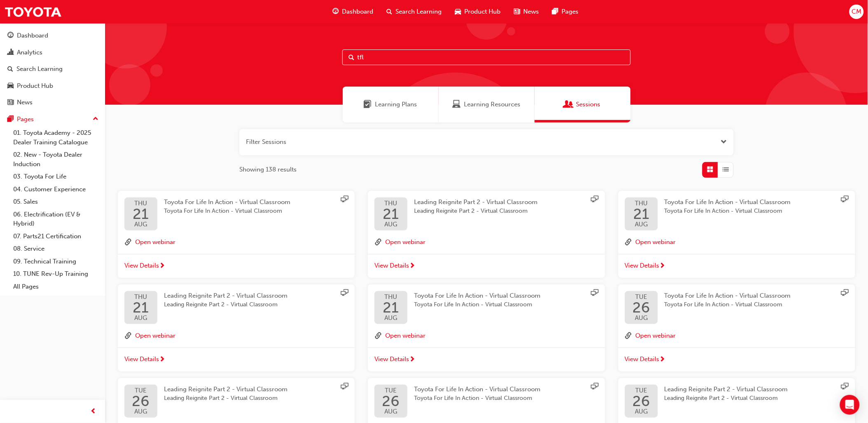 Image resolution: width=868 pixels, height=423 pixels. I want to click on a: 01. Toyota Academy - 2025 Dealer Training Catalogue, so click(56, 137).